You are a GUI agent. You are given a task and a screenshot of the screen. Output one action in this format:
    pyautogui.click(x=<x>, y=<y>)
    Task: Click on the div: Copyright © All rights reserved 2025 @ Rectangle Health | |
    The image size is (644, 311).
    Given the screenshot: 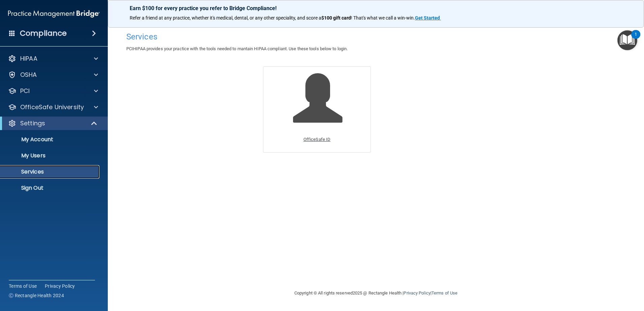 What is the action you would take?
    pyautogui.click(x=376, y=293)
    